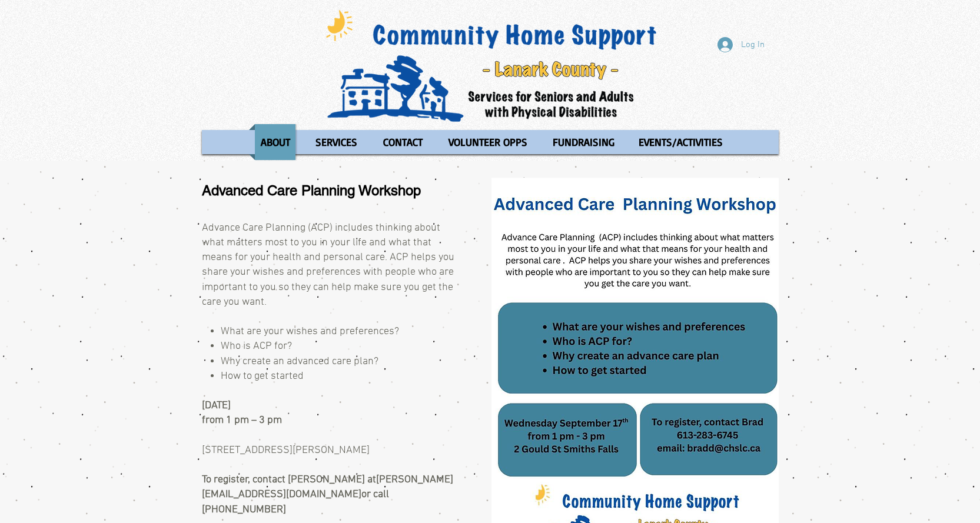  I want to click on a: CONTACT, so click(402, 142).